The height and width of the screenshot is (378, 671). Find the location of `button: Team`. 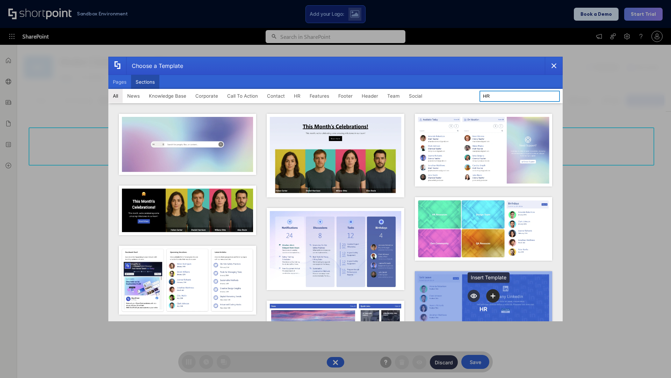

button: Team is located at coordinates (394, 96).